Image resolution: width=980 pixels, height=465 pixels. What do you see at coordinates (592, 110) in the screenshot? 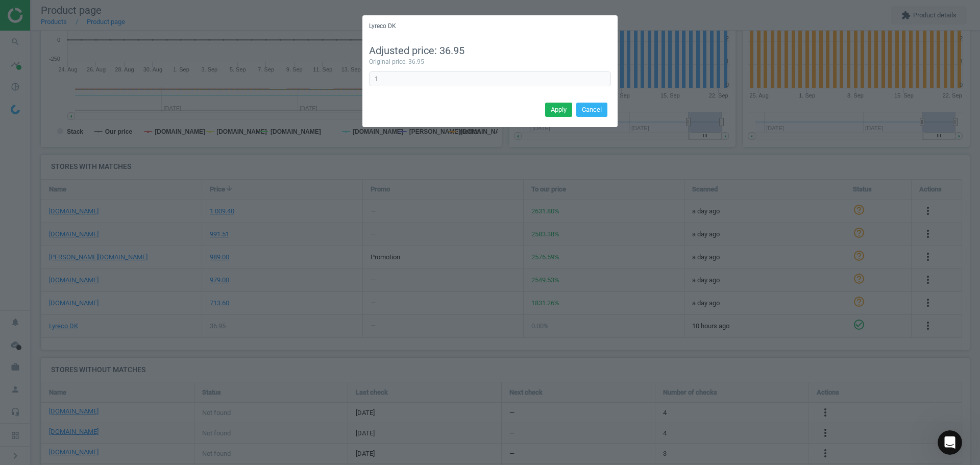
I see `button: Cancel` at bounding box center [592, 110].